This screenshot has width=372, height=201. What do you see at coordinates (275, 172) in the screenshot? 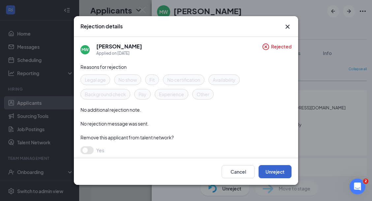
I see `button: Unreject` at bounding box center [275, 172].